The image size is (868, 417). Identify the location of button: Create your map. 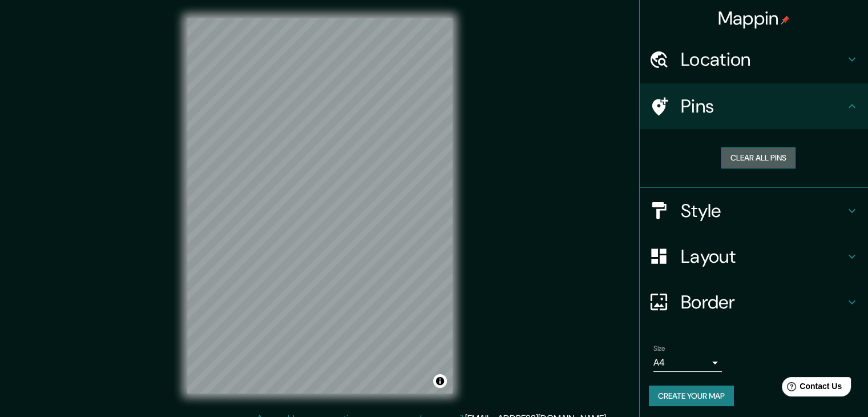
(692, 396).